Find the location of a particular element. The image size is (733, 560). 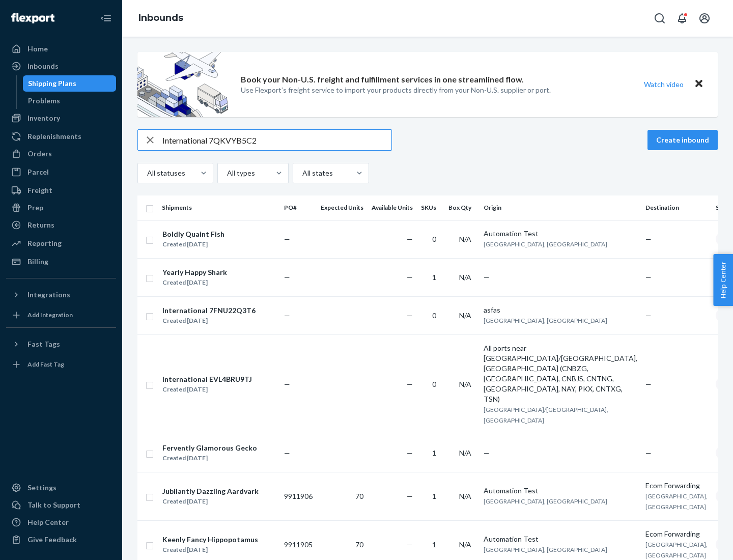

a: Replenishments is located at coordinates (61, 137).